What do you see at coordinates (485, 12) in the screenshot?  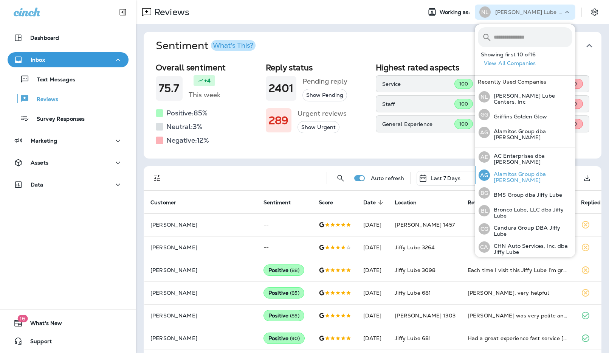 I see `div: NL` at bounding box center [485, 12].